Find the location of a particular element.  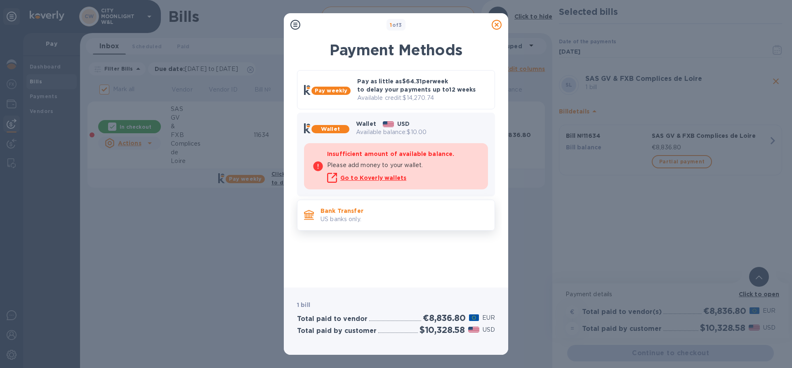

h2: €8,836.80 is located at coordinates (444, 318).